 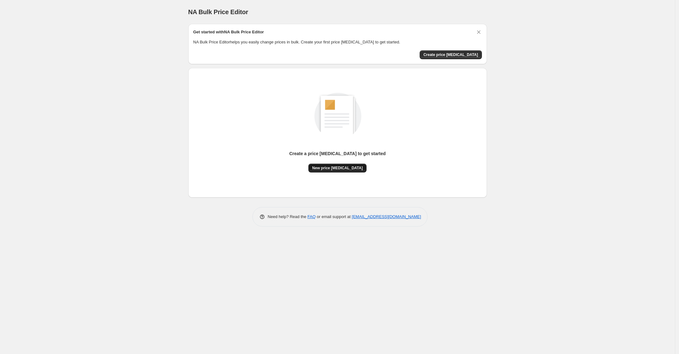 I want to click on span: NA Bulk Price Editor, so click(x=218, y=12).